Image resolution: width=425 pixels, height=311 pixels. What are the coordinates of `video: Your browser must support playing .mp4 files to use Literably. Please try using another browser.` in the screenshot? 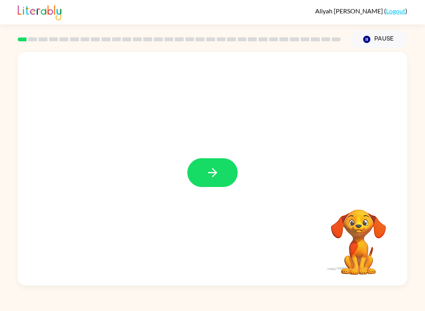 It's located at (359, 237).